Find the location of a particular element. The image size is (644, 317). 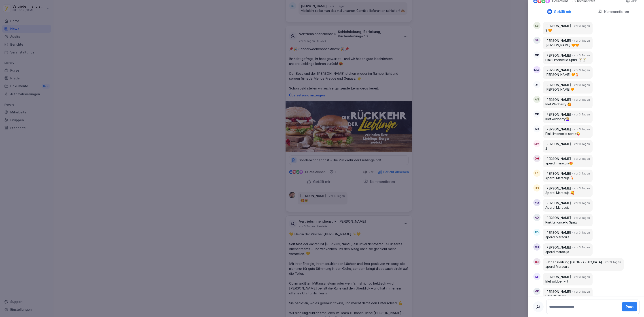

div: AN is located at coordinates (537, 99).